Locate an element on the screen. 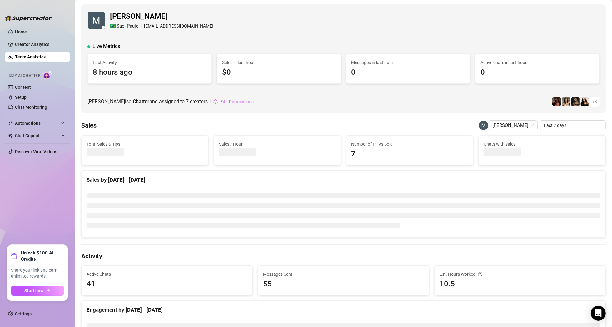  h4: Activity is located at coordinates (343, 256).